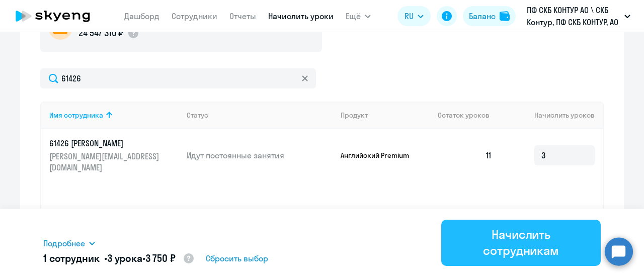 This screenshot has height=277, width=644. Describe the element at coordinates (505, 16) in the screenshot. I see `img: balance` at that location.